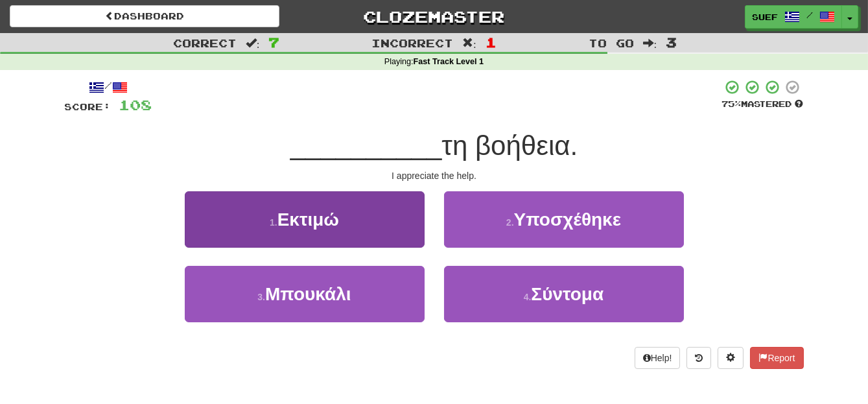  Describe the element at coordinates (205, 43) in the screenshot. I see `span: Correct` at that location.